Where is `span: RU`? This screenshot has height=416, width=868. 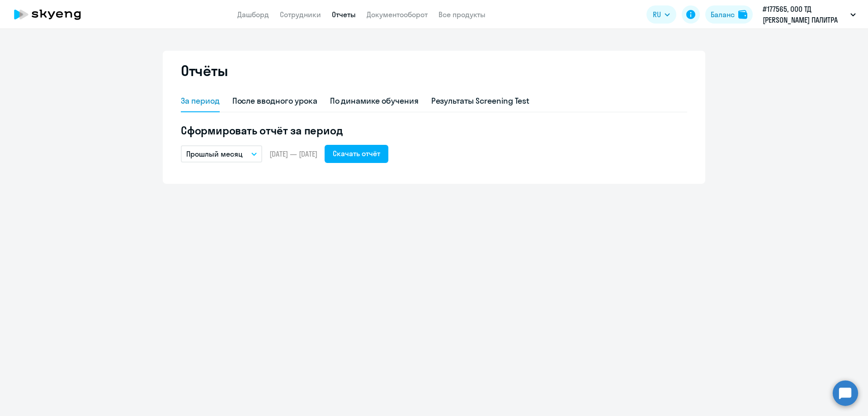 span: RU is located at coordinates (657, 14).